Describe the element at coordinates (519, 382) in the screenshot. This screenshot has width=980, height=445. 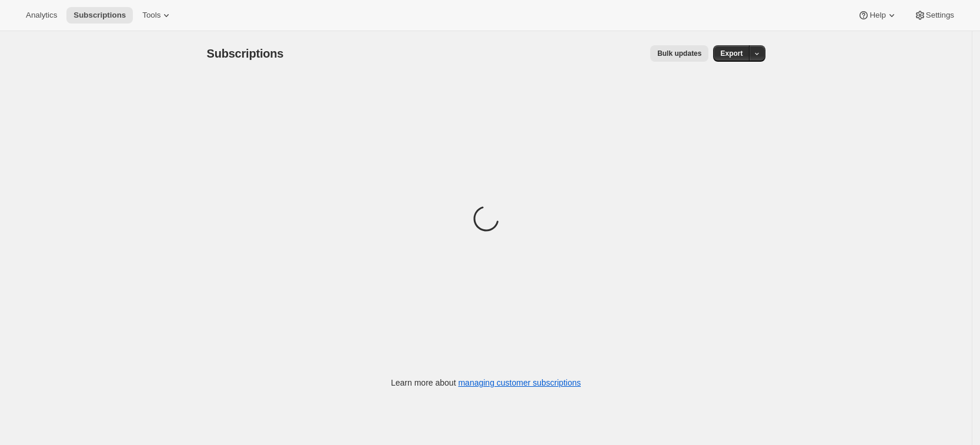
I see `a: managing customer subscriptions` at that location.